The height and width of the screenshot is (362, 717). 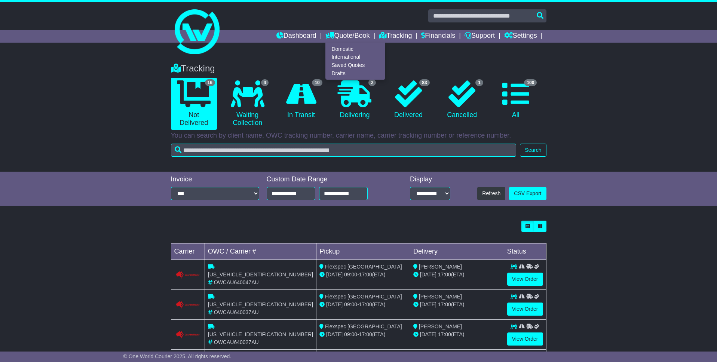 I want to click on span: OWCAU640027AU, so click(x=236, y=342).